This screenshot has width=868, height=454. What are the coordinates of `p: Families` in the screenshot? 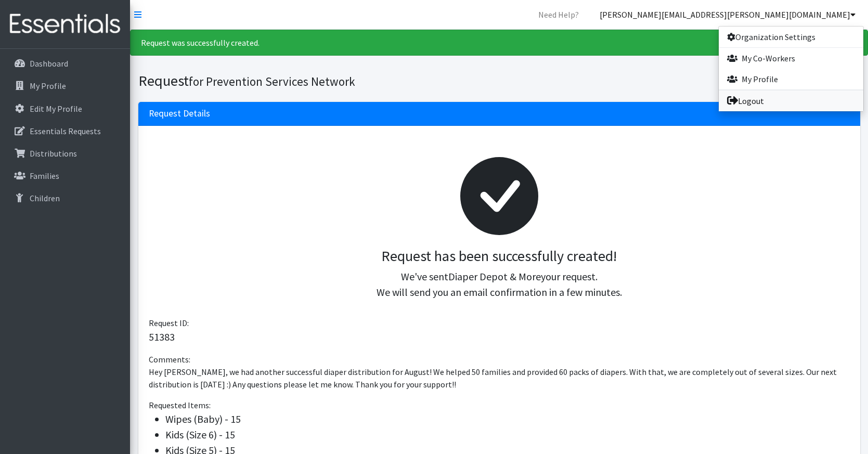 It's located at (44, 176).